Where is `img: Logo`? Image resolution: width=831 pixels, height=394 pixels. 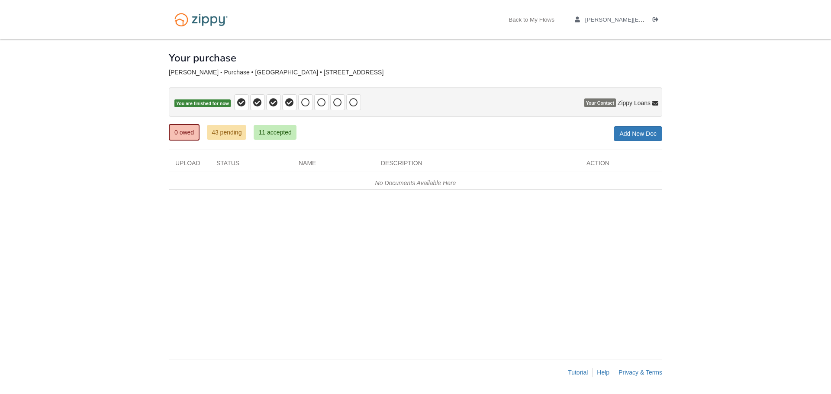 img: Logo is located at coordinates (201, 19).